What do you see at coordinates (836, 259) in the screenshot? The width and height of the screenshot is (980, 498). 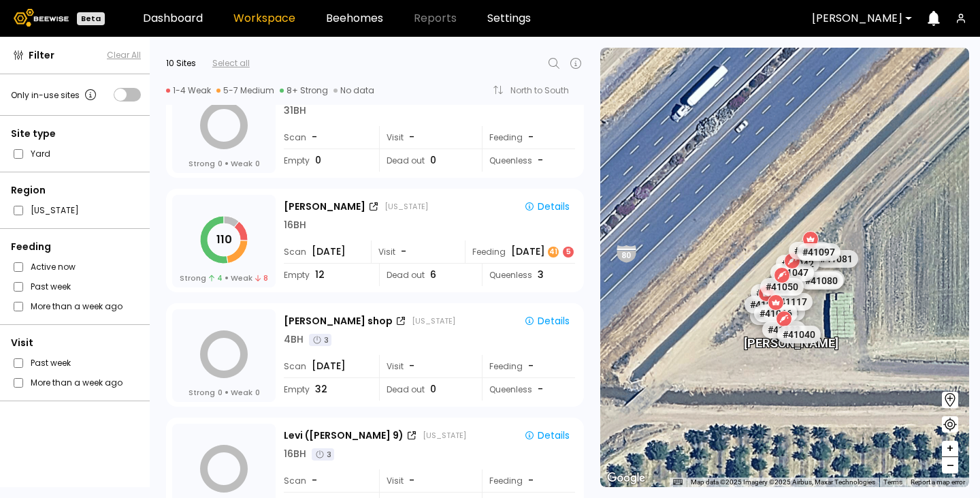 I see `div: # 41081` at bounding box center [836, 259].